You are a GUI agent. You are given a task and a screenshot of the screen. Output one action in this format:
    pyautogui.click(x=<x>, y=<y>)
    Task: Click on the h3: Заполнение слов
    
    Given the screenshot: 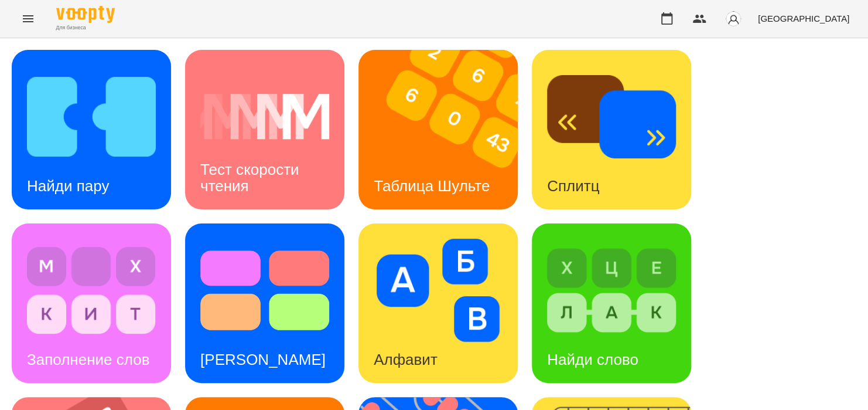 What is the action you would take?
    pyautogui.click(x=88, y=360)
    